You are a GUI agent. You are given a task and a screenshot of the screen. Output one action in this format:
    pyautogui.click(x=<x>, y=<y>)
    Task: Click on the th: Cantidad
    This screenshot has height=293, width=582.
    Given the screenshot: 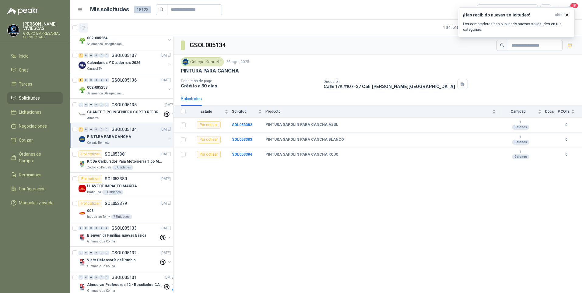 What is the action you would take?
    pyautogui.click(x=522, y=111)
    